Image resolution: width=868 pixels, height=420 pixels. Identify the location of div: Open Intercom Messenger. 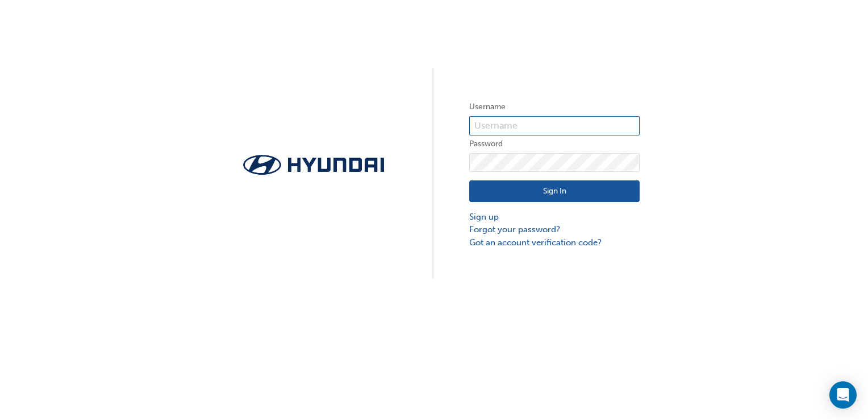
(843, 395).